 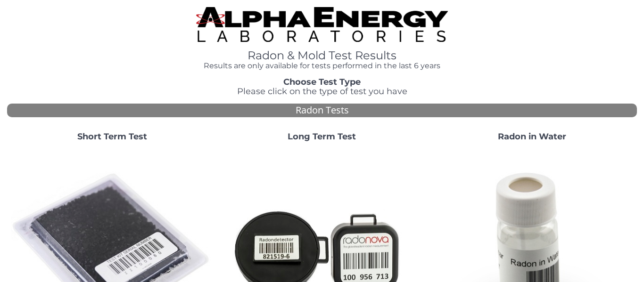 I want to click on h4: Results are only available for tests performed in the last 6 years, so click(x=322, y=66).